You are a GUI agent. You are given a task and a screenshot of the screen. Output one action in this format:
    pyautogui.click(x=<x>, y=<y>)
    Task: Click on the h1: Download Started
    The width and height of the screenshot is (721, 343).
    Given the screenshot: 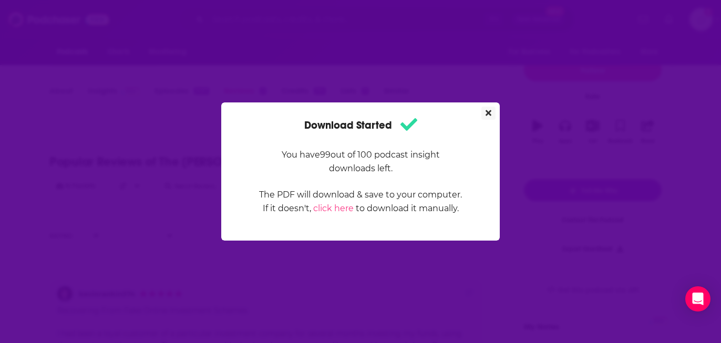 What is the action you would take?
    pyautogui.click(x=361, y=125)
    